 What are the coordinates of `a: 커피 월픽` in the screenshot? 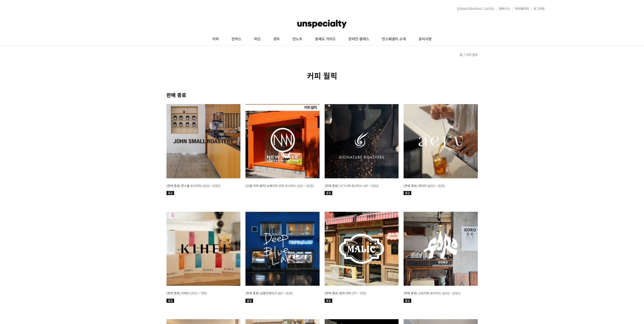 It's located at (472, 55).